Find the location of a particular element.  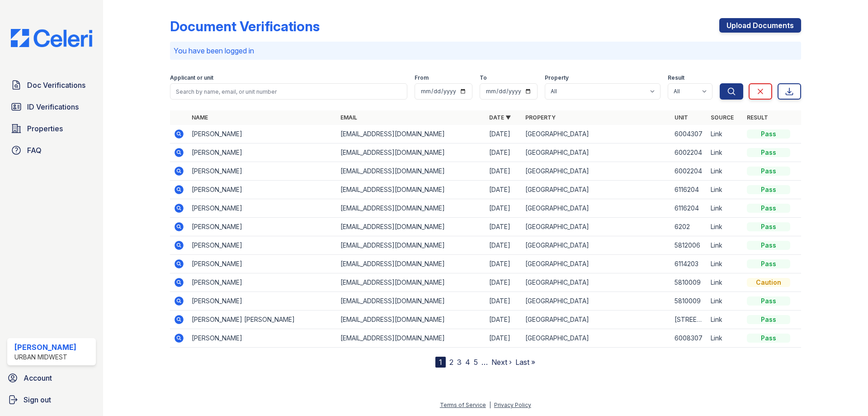

label: Result is located at coordinates (676, 78).